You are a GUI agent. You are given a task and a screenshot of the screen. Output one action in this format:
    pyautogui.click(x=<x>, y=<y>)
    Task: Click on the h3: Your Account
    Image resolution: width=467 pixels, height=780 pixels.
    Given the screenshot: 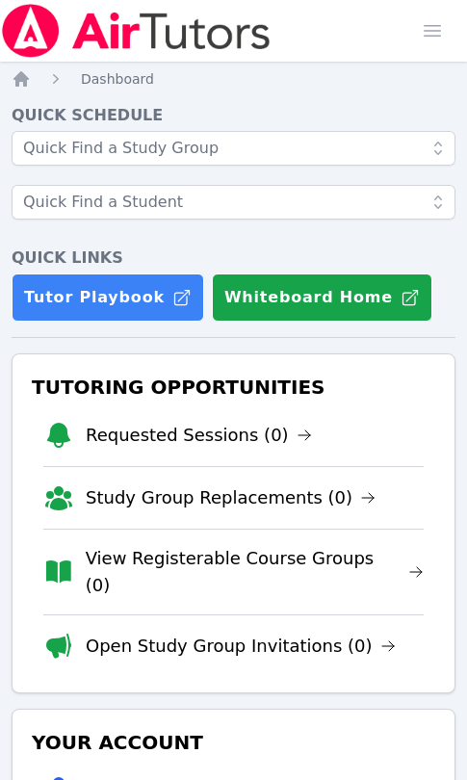 What is the action you would take?
    pyautogui.click(x=233, y=743)
    